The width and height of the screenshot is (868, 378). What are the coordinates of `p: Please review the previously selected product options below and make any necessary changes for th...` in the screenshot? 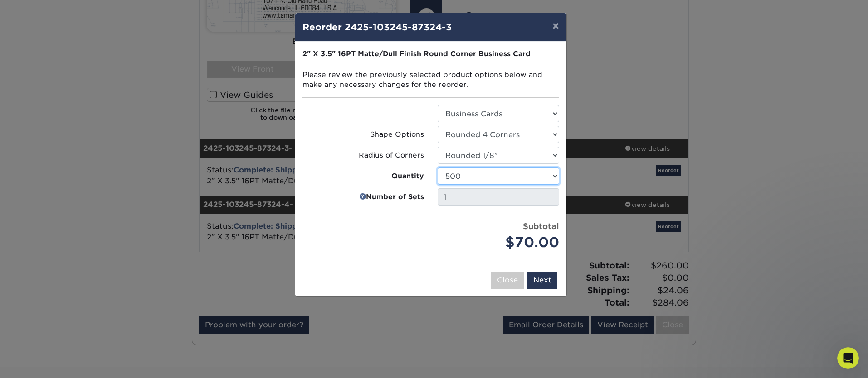 It's located at (431, 69).